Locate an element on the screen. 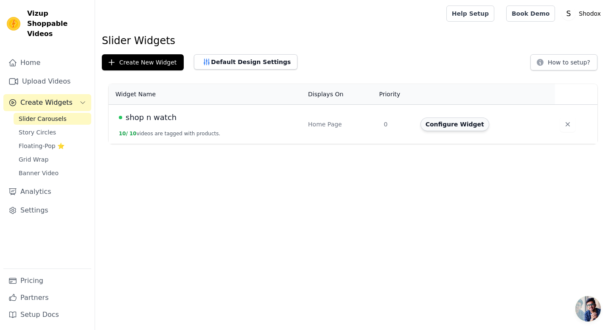 This screenshot has width=611, height=330. a: Grid Wrap is located at coordinates (52, 160).